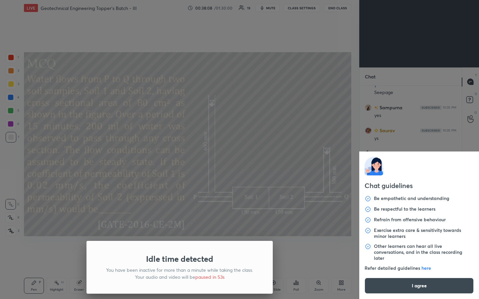  I want to click on button: I agree, so click(419, 286).